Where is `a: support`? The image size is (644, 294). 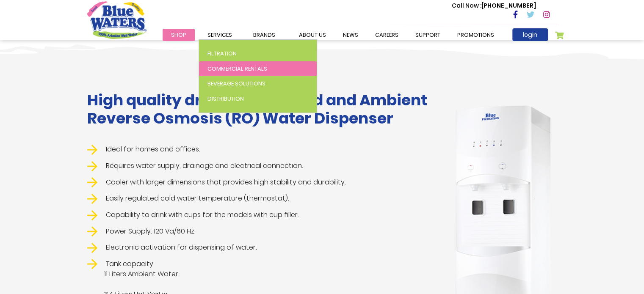
a: support is located at coordinates (427, 35).